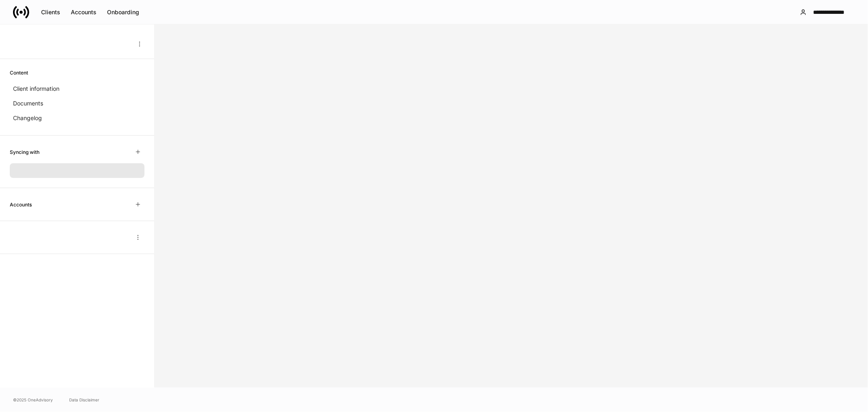  Describe the element at coordinates (83, 12) in the screenshot. I see `button: Accounts` at that location.